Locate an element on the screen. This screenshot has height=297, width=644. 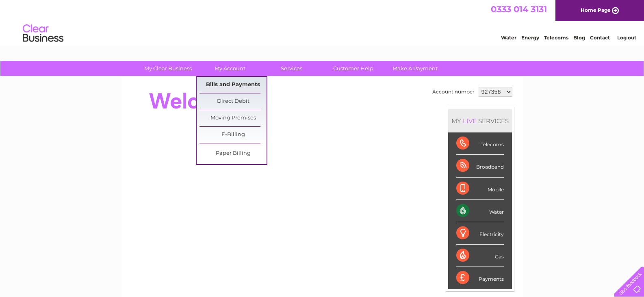
div: LIVE is located at coordinates (470, 121).